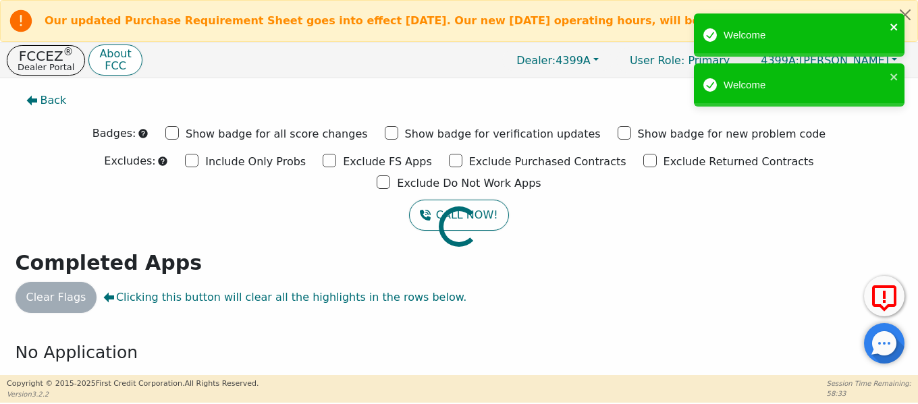 The image size is (918, 404). Describe the element at coordinates (869, 383) in the screenshot. I see `p: Session Time Remaining:` at that location.